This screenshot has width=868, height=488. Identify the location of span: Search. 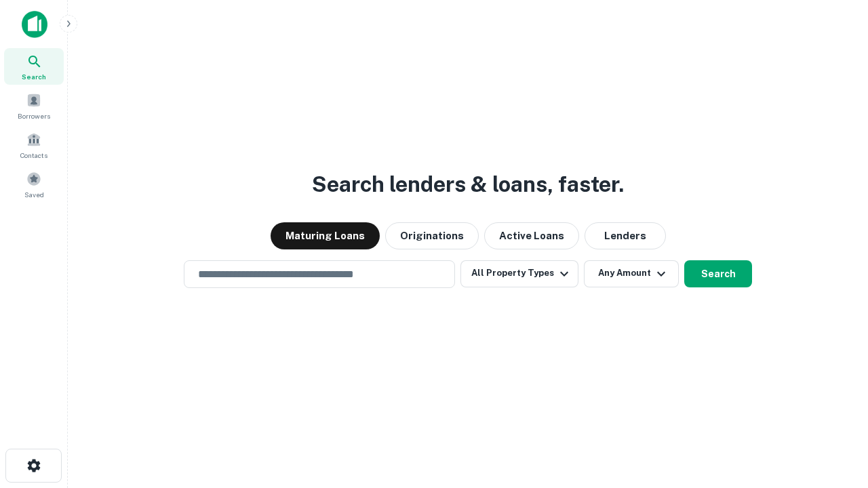
(34, 77).